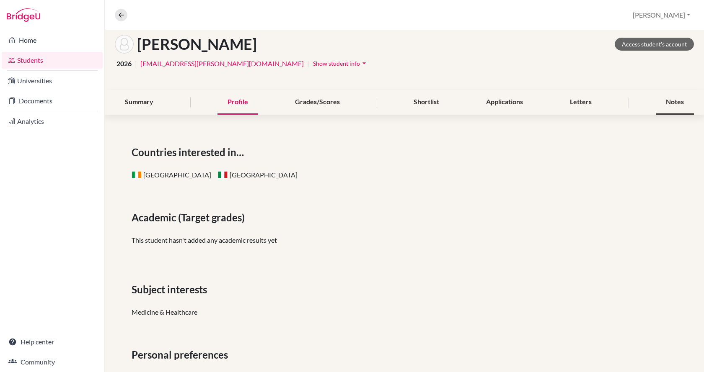 This screenshot has width=704, height=372. I want to click on a: Analytics, so click(52, 122).